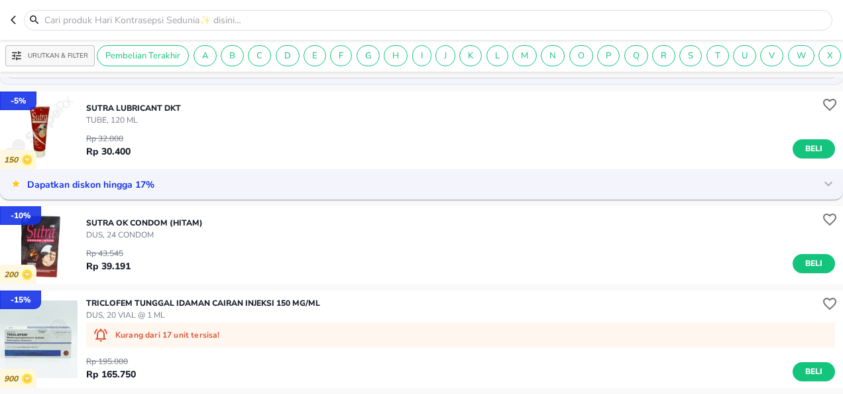  What do you see at coordinates (368, 56) in the screenshot?
I see `div: G` at bounding box center [368, 56].